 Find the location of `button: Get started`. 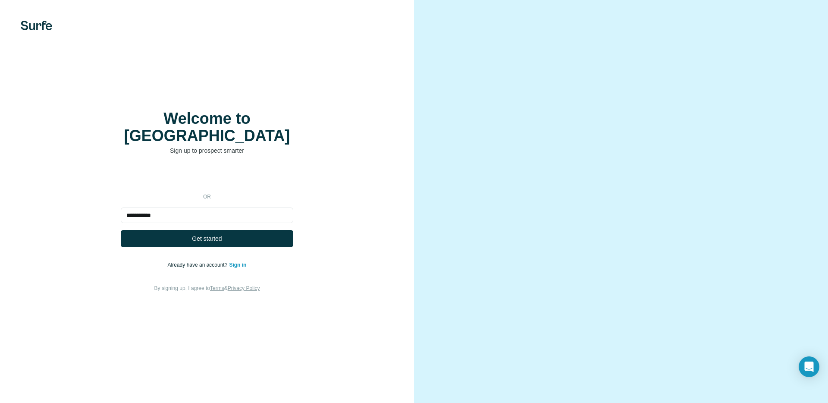

button: Get started is located at coordinates (207, 238).